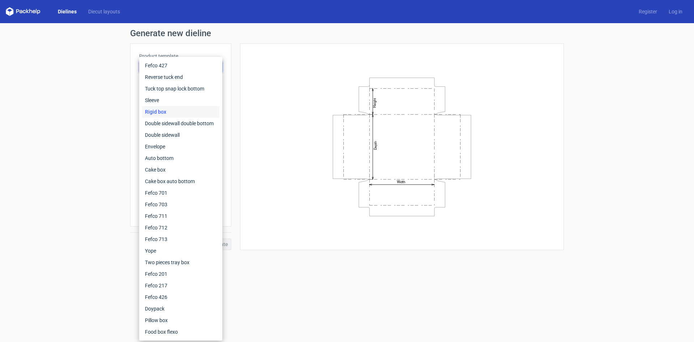  I want to click on div: Doypack, so click(181, 308).